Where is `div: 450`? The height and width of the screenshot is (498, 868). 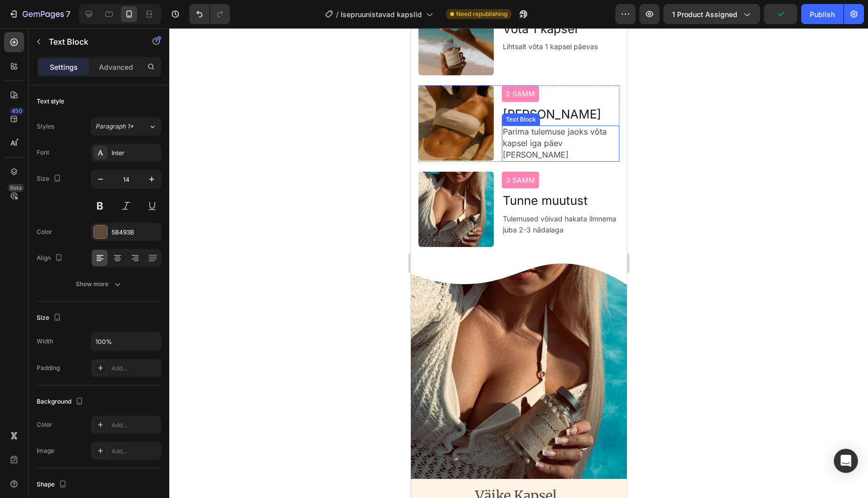
div: 450 is located at coordinates (17, 111).